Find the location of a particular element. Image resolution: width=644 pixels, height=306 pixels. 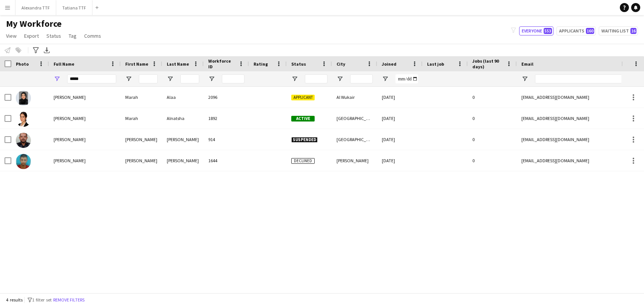

span: City is located at coordinates (341, 64).